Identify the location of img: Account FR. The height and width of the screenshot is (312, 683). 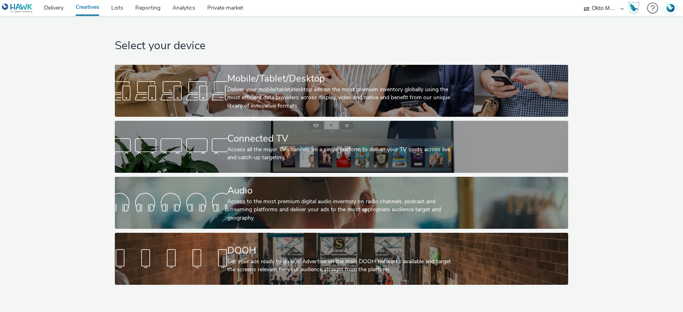
(670, 8).